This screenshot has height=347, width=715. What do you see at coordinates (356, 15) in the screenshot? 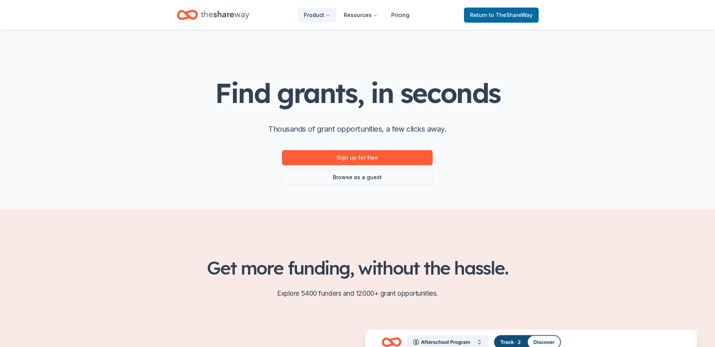
I see `nav: Main` at bounding box center [356, 15].